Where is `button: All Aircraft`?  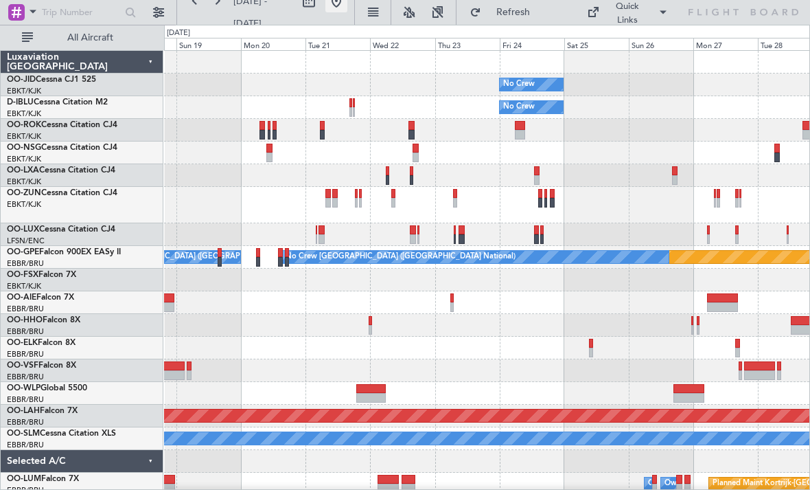 button: All Aircraft is located at coordinates (82, 38).